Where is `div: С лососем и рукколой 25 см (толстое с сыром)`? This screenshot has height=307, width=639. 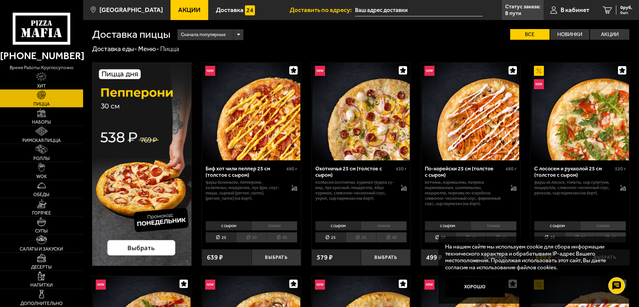
div: С лососем и рукколой 25 см (толстое с сыром) is located at coordinates (574, 172).